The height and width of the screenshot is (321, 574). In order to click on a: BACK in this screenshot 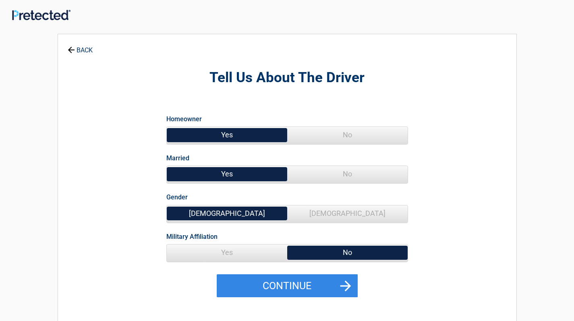, I will do `click(80, 46)`.